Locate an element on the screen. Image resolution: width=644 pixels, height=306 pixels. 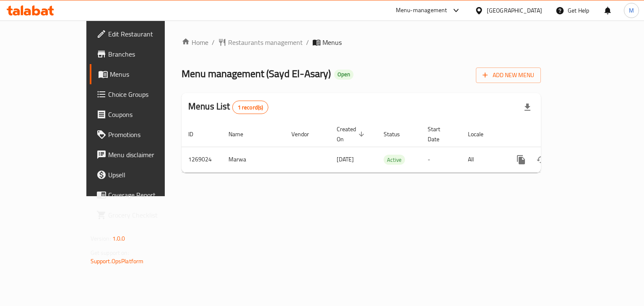
a: Grocery Checklist is located at coordinates (142, 215).